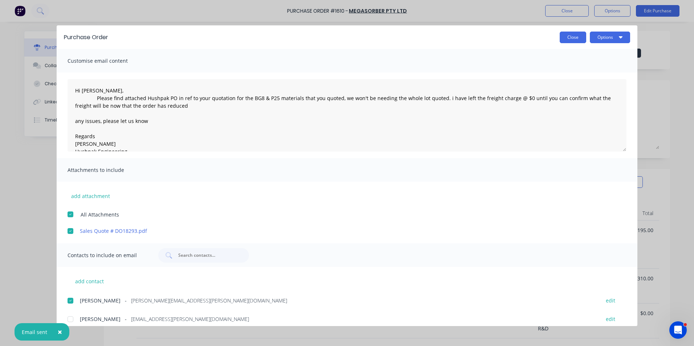 The width and height of the screenshot is (694, 346). I want to click on button: add contact, so click(89, 281).